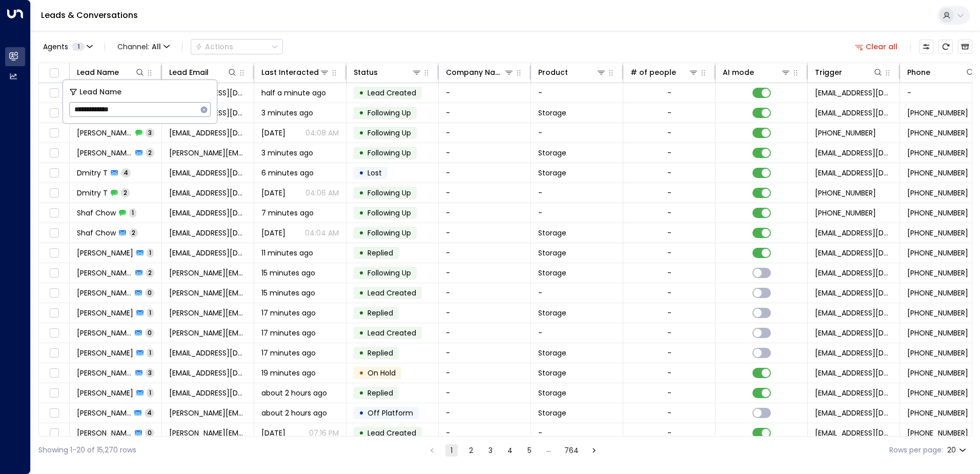  What do you see at coordinates (966, 46) in the screenshot?
I see `button: Archived Leads` at bounding box center [966, 46].